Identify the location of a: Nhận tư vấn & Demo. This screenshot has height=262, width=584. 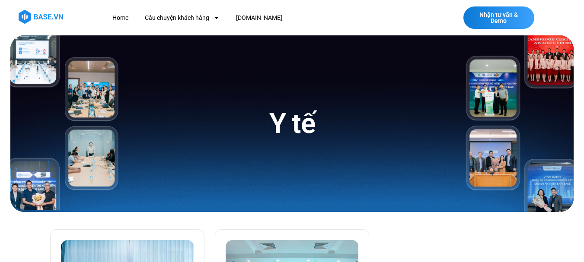
(499, 18).